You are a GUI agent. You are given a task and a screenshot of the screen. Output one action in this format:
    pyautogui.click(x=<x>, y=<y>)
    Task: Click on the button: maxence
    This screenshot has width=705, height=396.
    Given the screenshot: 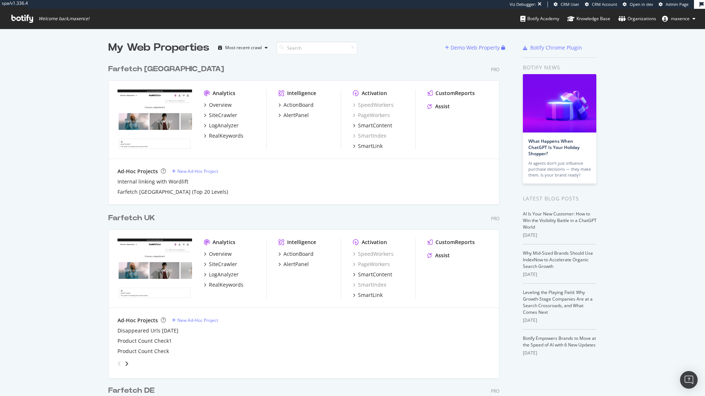 What is the action you would take?
    pyautogui.click(x=678, y=19)
    